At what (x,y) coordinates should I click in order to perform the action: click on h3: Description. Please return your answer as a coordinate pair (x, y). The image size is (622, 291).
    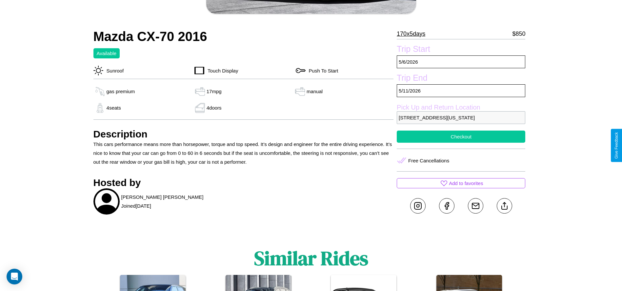
    Looking at the image, I should click on (244, 134).